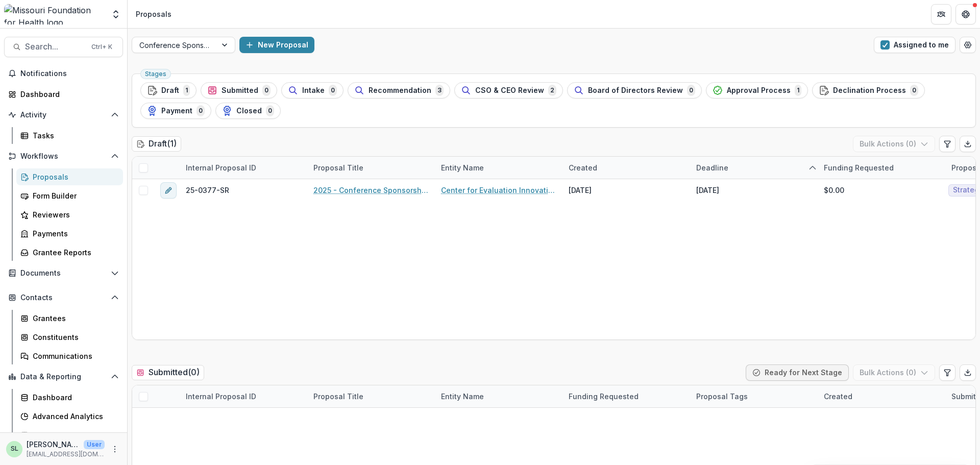 This screenshot has height=465, width=980. What do you see at coordinates (63, 115) in the screenshot?
I see `span: Activity` at bounding box center [63, 115].